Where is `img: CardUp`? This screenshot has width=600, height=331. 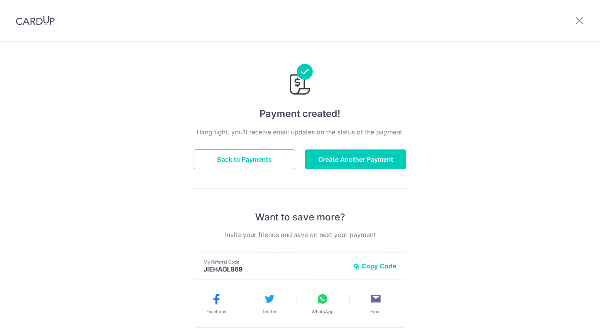 img: CardUp is located at coordinates (35, 21).